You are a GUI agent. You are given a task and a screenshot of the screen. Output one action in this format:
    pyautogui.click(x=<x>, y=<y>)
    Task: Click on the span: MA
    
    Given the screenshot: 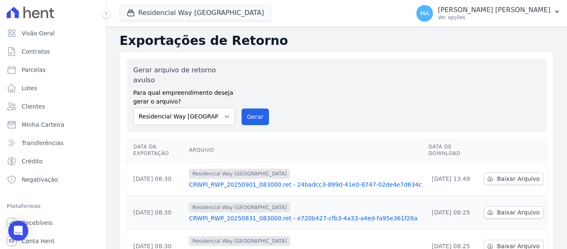 What is the action you would take?
    pyautogui.click(x=425, y=13)
    